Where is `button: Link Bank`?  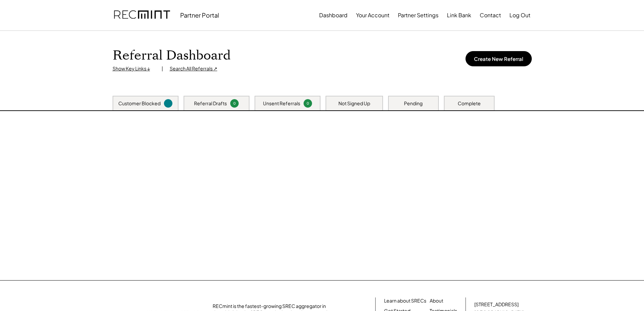
button: Link Bank is located at coordinates (459, 15).